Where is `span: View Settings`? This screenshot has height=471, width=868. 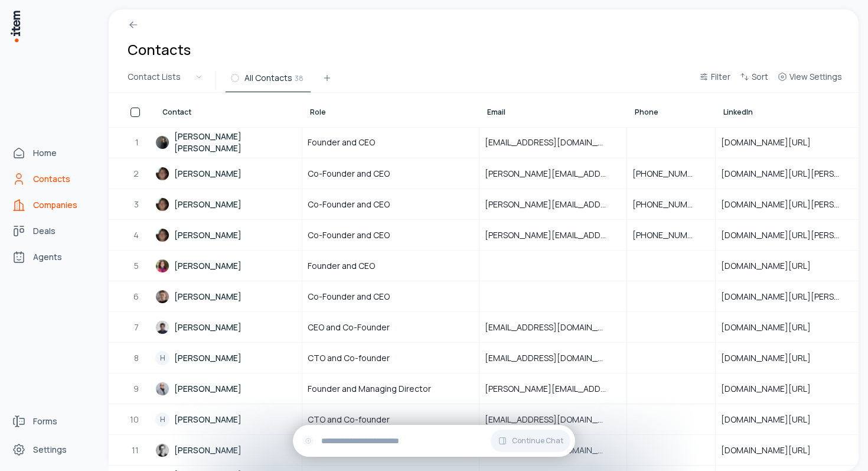
span: View Settings is located at coordinates (816, 77).